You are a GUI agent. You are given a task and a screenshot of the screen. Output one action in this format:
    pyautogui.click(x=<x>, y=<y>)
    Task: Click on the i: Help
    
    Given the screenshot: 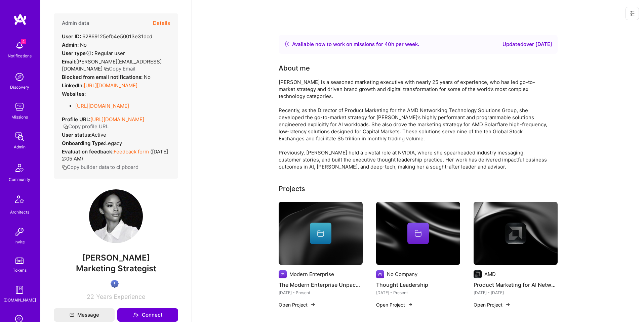 What is the action you would take?
    pyautogui.click(x=89, y=53)
    